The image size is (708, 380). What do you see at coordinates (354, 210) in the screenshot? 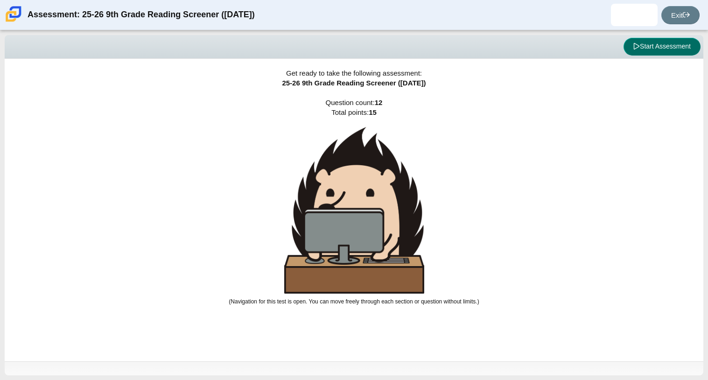
I see `img: hedgehog-behind-computer-large.png` at bounding box center [354, 210].